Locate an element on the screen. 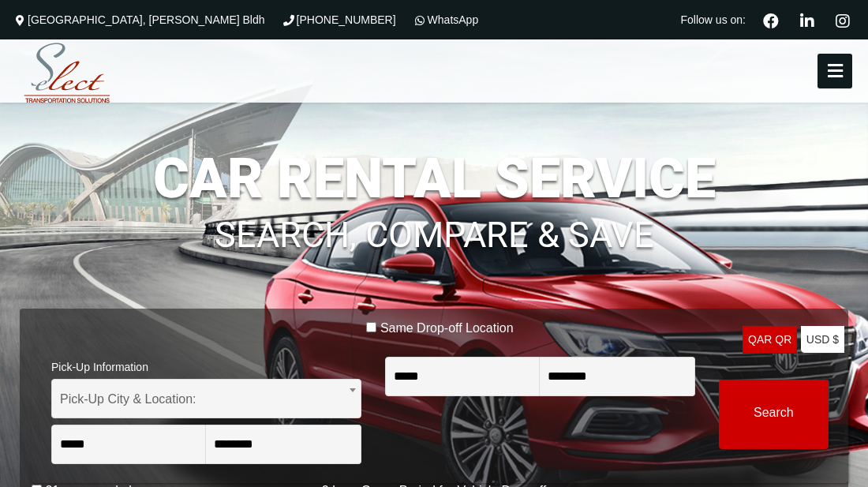  button: Modify Search is located at coordinates (773, 414).